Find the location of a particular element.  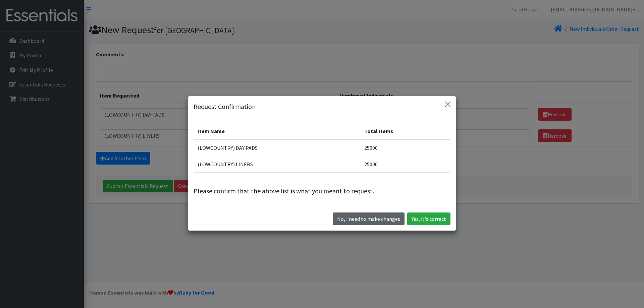

button: Yes, it's correct is located at coordinates (428, 219).